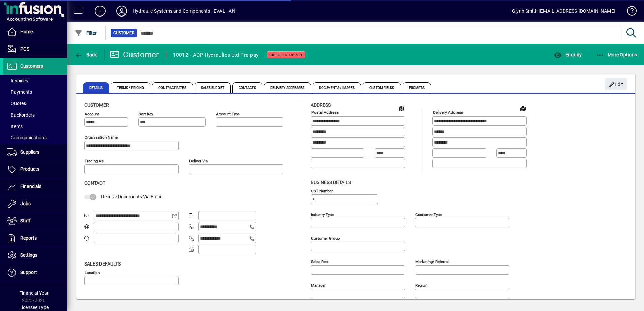  What do you see at coordinates (16, 104) in the screenshot?
I see `span: Quotes` at bounding box center [16, 104].